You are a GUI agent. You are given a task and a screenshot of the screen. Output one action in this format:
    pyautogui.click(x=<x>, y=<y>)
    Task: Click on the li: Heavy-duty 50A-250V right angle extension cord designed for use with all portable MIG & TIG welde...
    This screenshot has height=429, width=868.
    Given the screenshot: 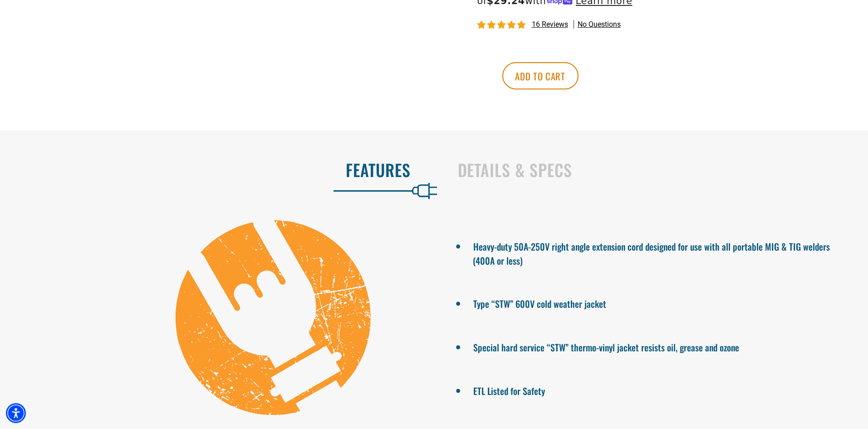 What is the action you would take?
    pyautogui.click(x=655, y=252)
    